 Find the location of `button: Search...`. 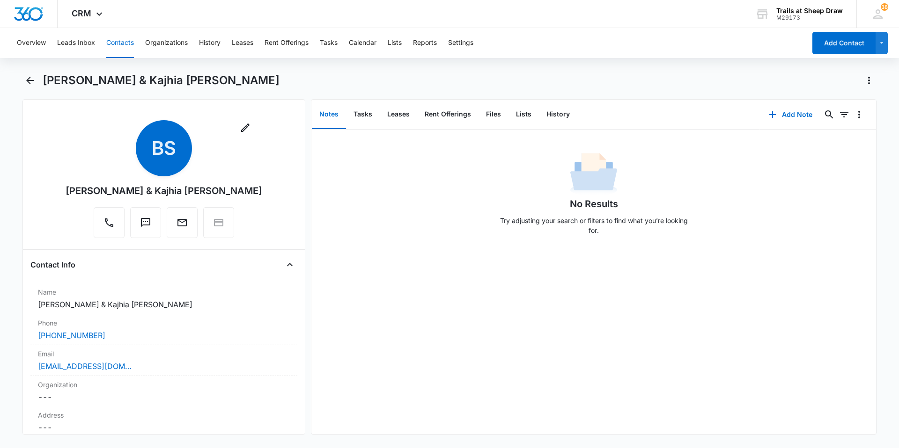

button: Search... is located at coordinates (829, 115).